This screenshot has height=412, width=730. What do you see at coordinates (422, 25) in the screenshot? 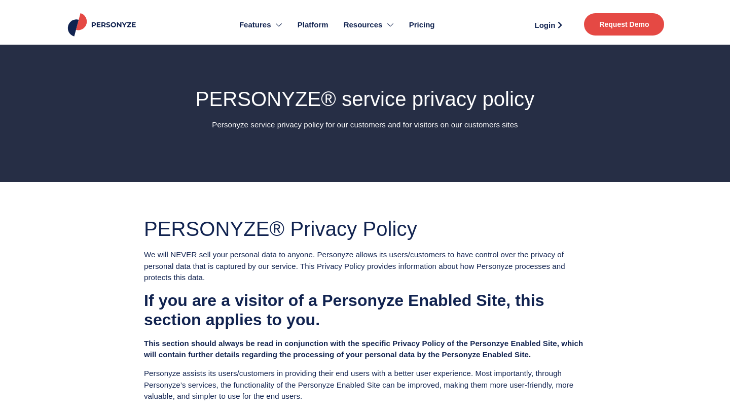
I see `span: Pricing` at bounding box center [422, 25].